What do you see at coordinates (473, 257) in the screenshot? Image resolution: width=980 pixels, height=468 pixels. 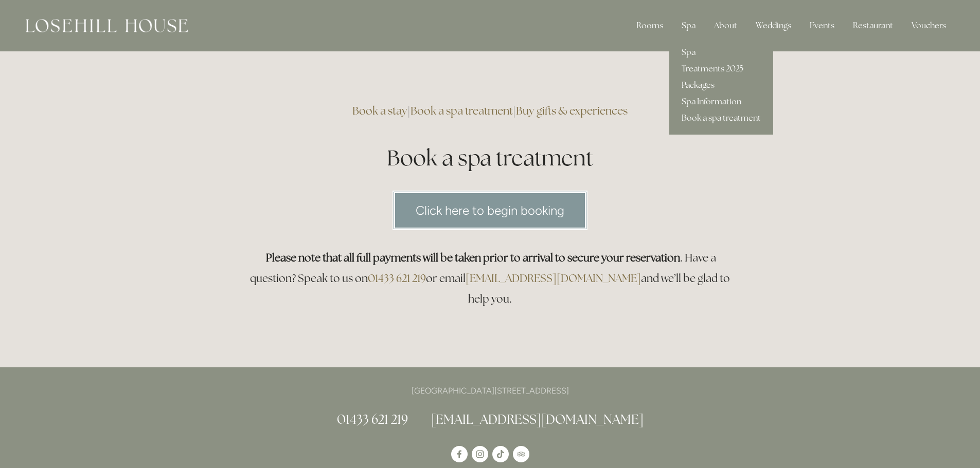 I see `strong: Please note that all full payments will be taken prior to arrival to secure your reservation` at bounding box center [473, 257].